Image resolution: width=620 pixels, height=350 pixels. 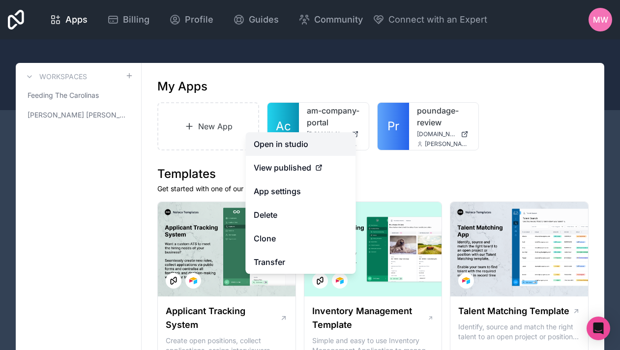 What do you see at coordinates (373, 189) in the screenshot?
I see `p: Get started with one of our ready-made templates` at bounding box center [373, 189].